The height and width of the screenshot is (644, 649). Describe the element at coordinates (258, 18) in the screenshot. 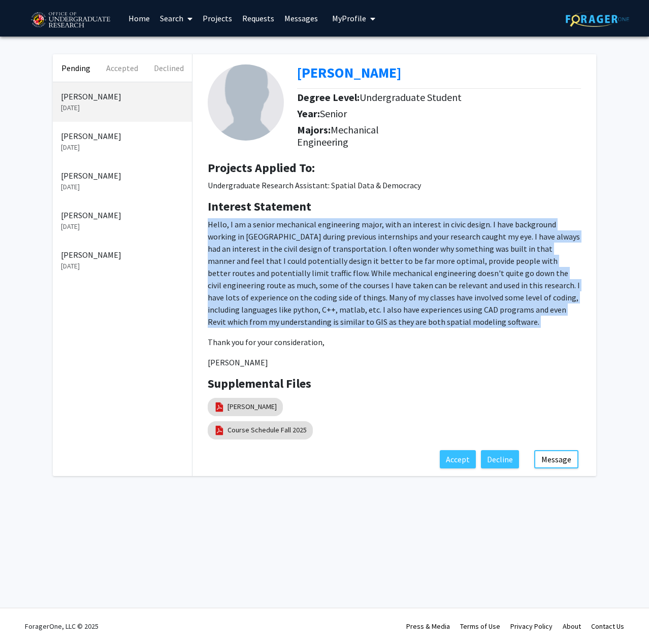

I see `a: Requests` at that location.